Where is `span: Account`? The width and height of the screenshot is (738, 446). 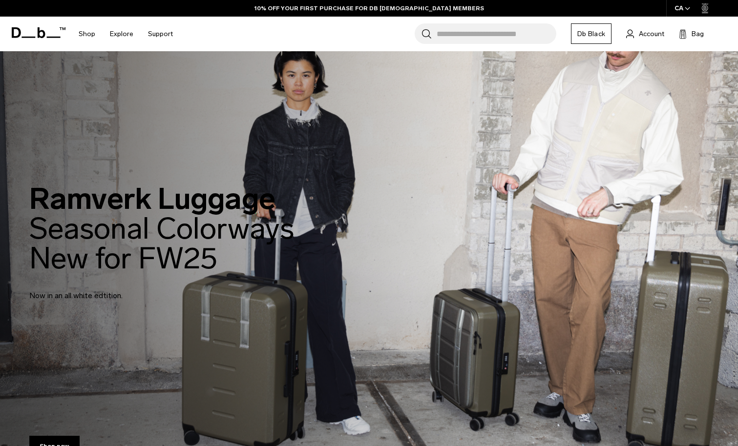
span: Account is located at coordinates (651, 34).